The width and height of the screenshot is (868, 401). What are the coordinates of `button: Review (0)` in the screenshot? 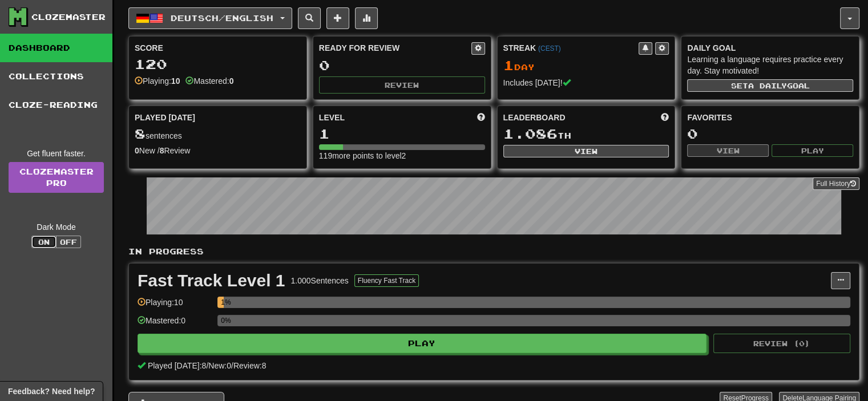 It's located at (782, 343).